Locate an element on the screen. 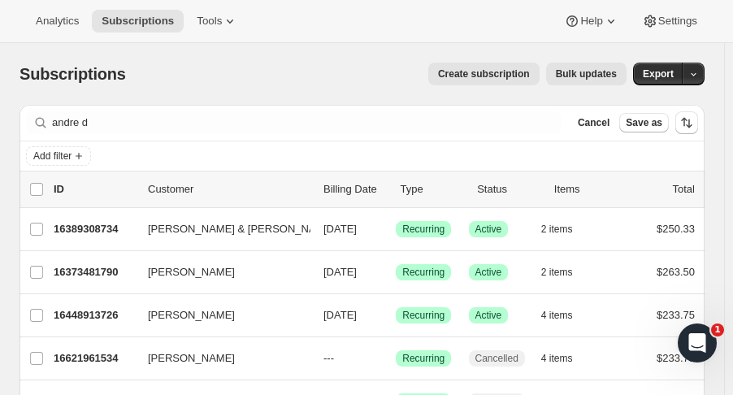 The width and height of the screenshot is (733, 395). button: Help is located at coordinates (591, 21).